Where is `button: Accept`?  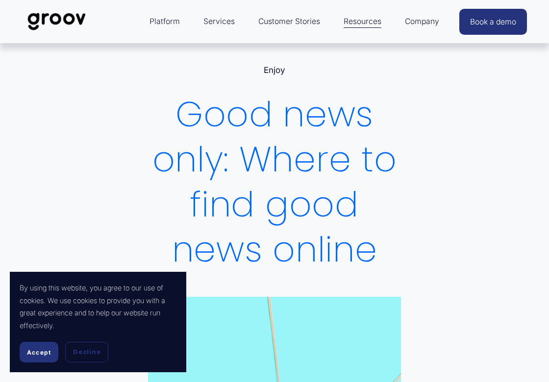 button: Accept is located at coordinates (39, 352).